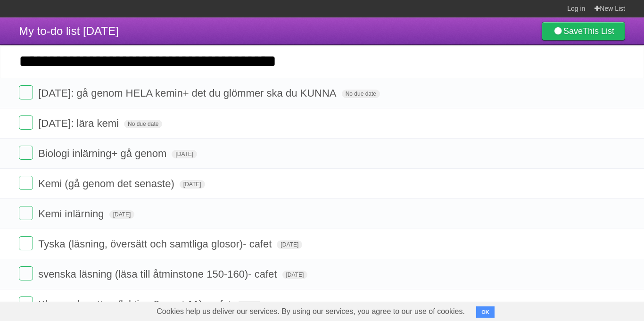 This screenshot has width=644, height=321. I want to click on span: Tyska (läsning, översätt och samtliga glosor)- cafet, so click(156, 244).